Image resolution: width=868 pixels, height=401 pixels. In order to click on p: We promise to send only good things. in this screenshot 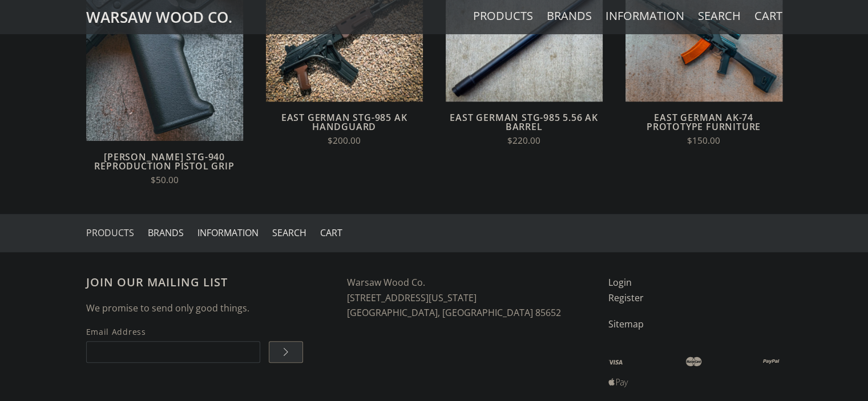, I will do `click(206, 308)`.